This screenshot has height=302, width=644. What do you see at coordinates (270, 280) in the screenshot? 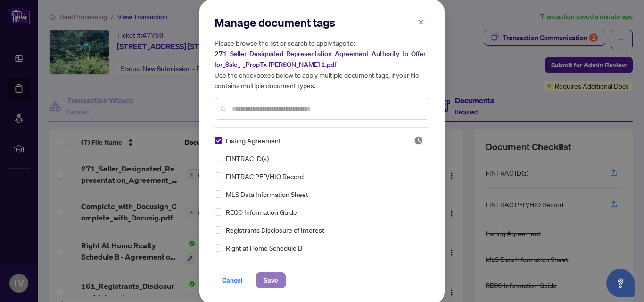
I see `button: Save` at bounding box center [270, 280].